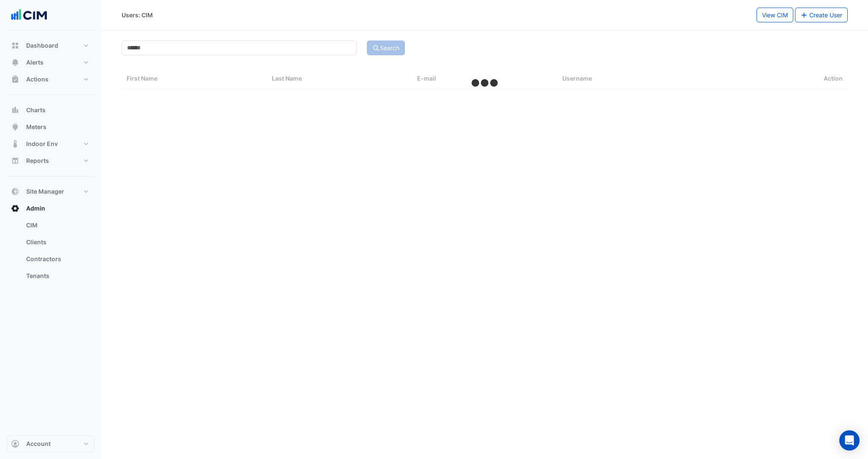 The height and width of the screenshot is (459, 868). Describe the element at coordinates (15, 208) in the screenshot. I see `app-icon: Admin` at that location.